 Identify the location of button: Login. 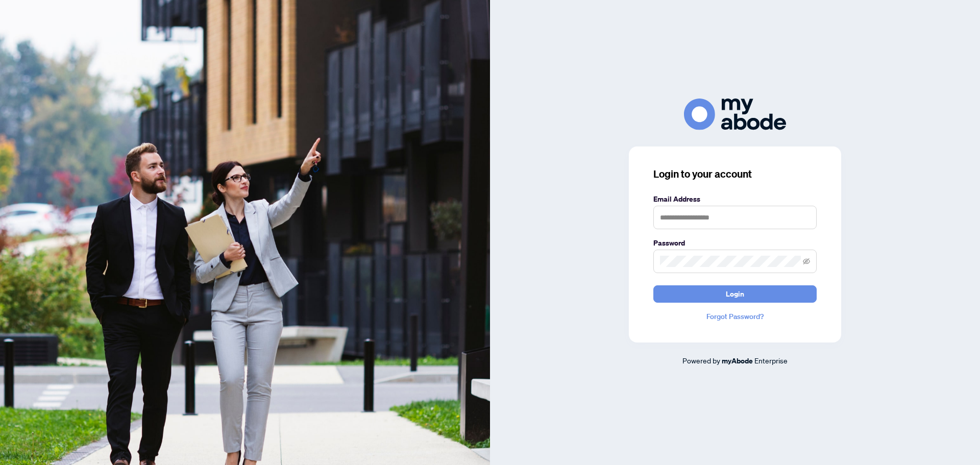
(735, 294).